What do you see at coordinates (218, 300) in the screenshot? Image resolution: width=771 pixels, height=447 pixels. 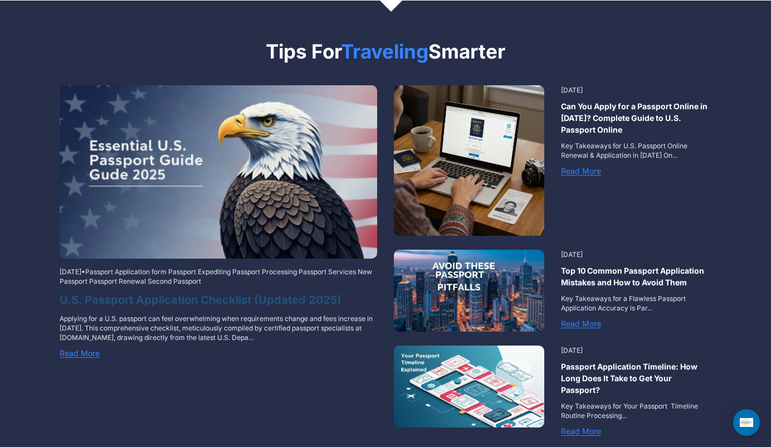 I see `a: U.S. Passport Application Checklist (Updated 2025)` at bounding box center [218, 300].